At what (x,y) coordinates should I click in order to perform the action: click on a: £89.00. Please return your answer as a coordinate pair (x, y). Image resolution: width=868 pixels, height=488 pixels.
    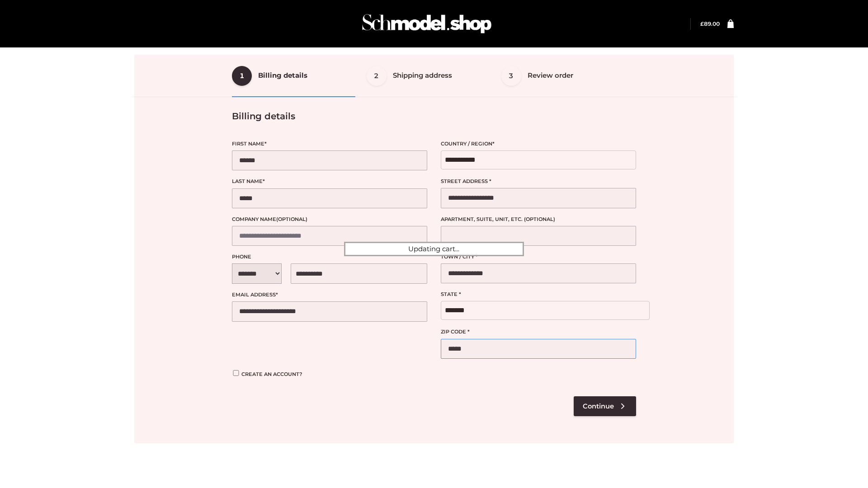
    Looking at the image, I should click on (710, 23).